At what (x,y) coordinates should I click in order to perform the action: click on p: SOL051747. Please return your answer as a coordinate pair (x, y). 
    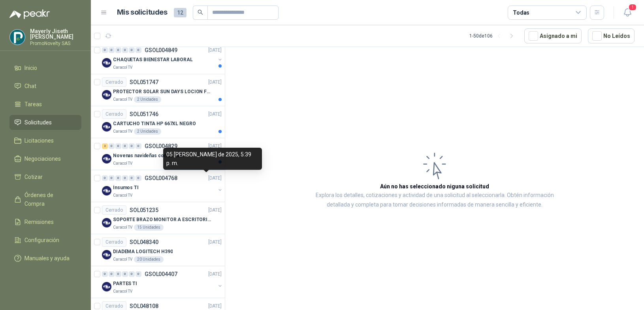
    Looking at the image, I should click on (144, 82).